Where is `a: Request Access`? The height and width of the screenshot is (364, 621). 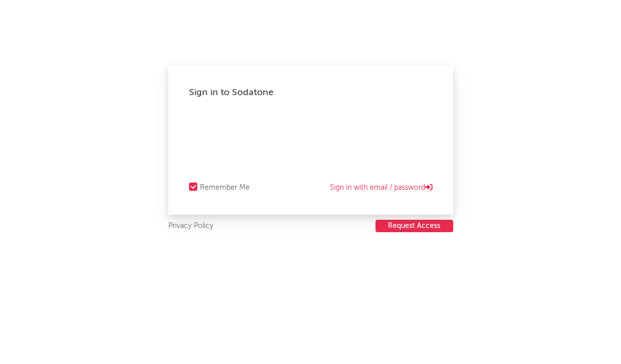 a: Request Access is located at coordinates (415, 226).